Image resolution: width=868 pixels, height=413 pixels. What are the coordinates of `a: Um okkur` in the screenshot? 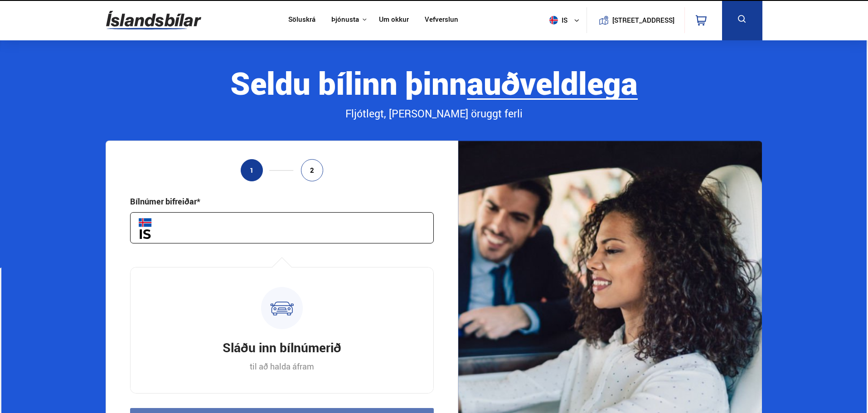 It's located at (394, 20).